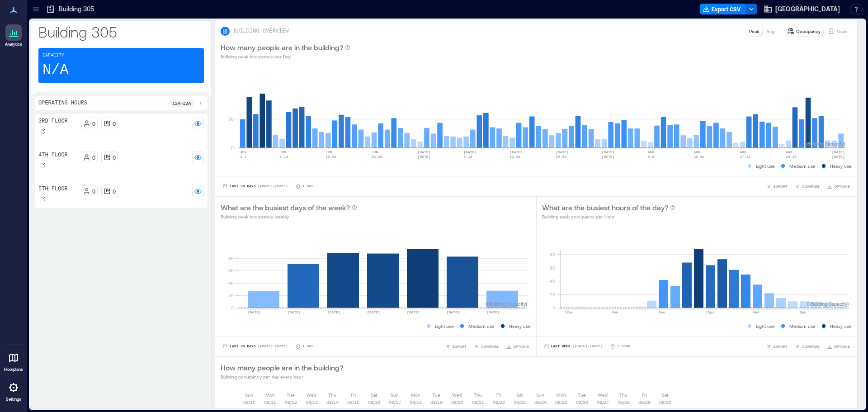  What do you see at coordinates (284, 157) in the screenshot?
I see `text: 8-14` at bounding box center [284, 157].